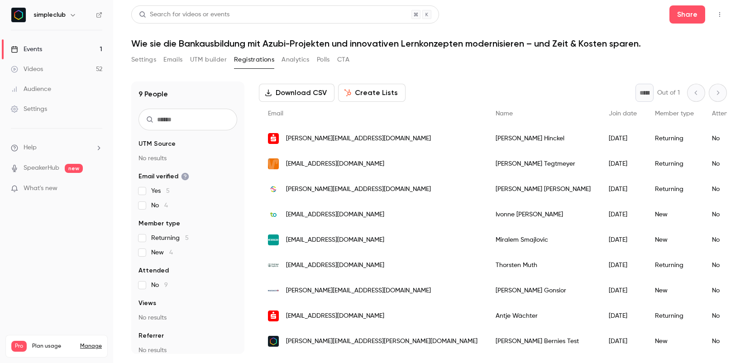 This screenshot has width=745, height=363. Describe the element at coordinates (254, 60) in the screenshot. I see `button: Registrations` at that location.